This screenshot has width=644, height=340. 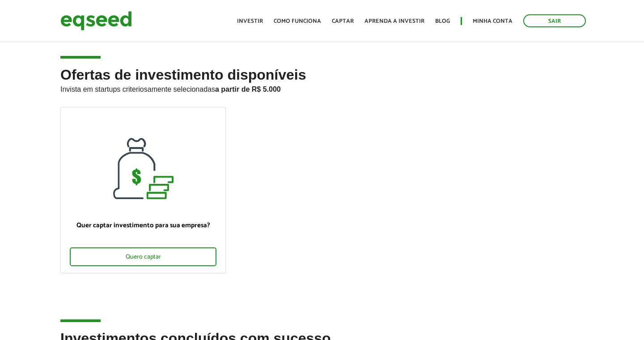 I want to click on p: Invista em startups criteriosamente selecionadas, so click(x=322, y=88).